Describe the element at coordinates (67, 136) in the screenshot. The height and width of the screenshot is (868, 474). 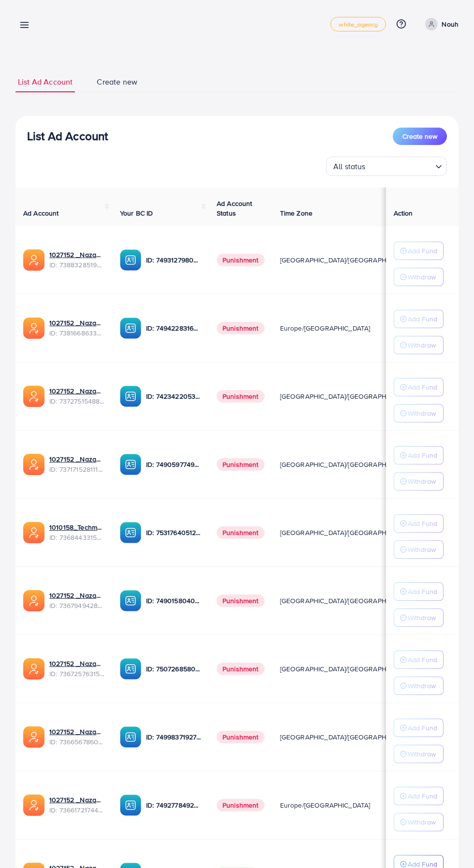
I see `h3: List Ad Account` at that location.